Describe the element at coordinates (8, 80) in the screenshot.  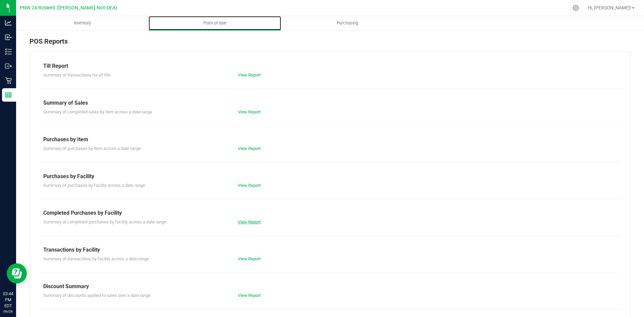
I see `inline-svg: Retail` at that location.